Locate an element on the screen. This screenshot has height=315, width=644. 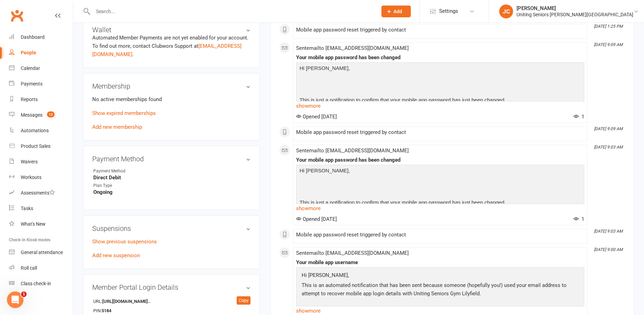
a: What's New is located at coordinates (41, 224).